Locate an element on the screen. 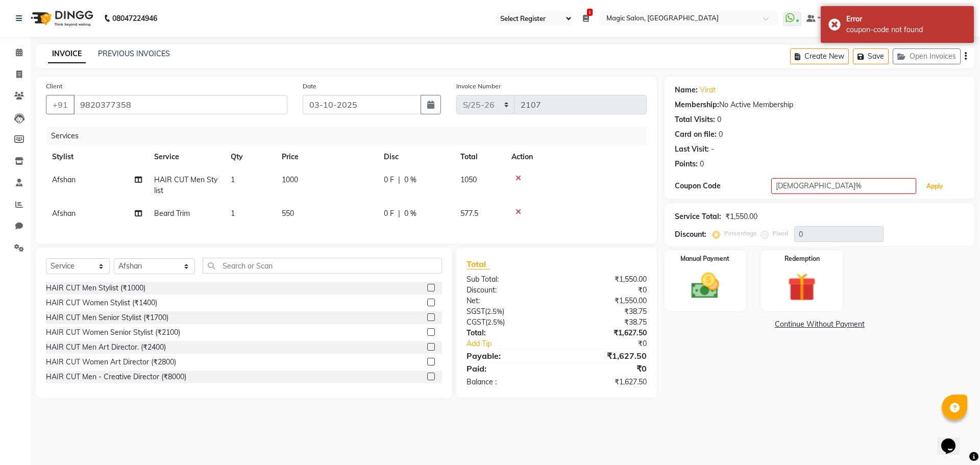 This screenshot has width=980, height=465. div: HAIR CUT Women Stylist (₹1400) is located at coordinates (102, 303).